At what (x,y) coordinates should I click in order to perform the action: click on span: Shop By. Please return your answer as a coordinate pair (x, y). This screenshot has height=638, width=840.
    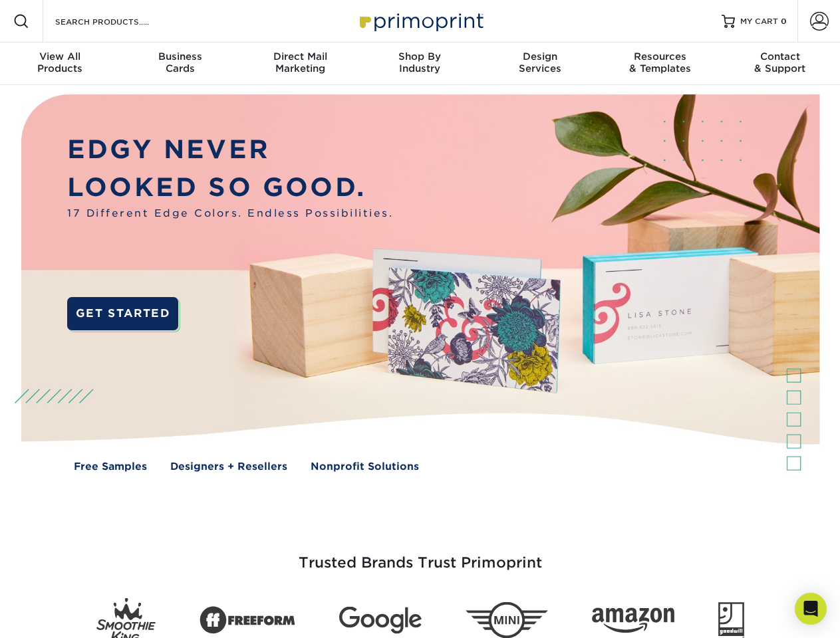
    Looking at the image, I should click on (420, 57).